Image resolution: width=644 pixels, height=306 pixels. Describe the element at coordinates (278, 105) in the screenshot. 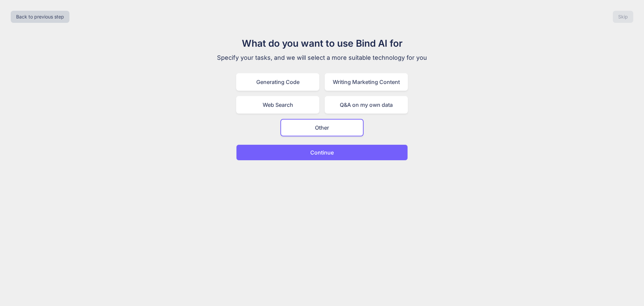

I see `div: Web Search` at that location.